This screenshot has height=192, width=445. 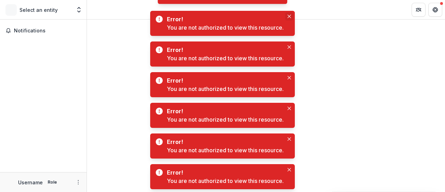 What do you see at coordinates (78, 182) in the screenshot?
I see `button: More` at bounding box center [78, 182].